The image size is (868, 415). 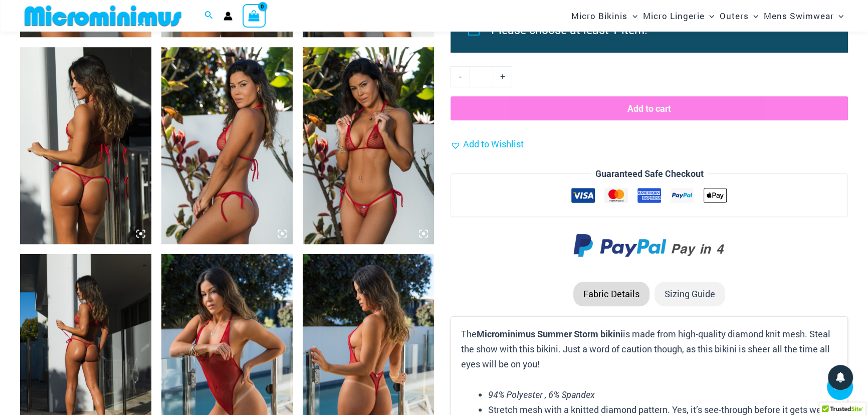 I want to click on a: Account icon link, so click(x=228, y=16).